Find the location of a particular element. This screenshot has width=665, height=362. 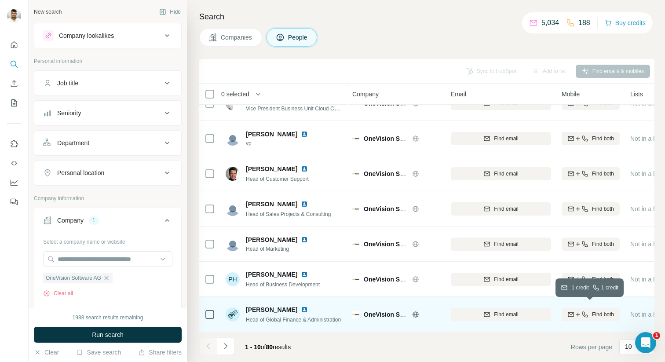

div: Job title is located at coordinates (68, 83).